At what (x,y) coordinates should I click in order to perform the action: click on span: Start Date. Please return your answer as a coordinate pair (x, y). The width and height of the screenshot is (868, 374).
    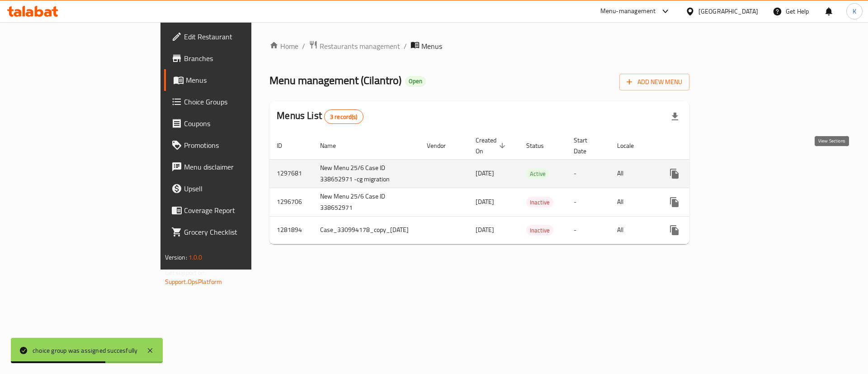
    Looking at the image, I should click on (586, 146).